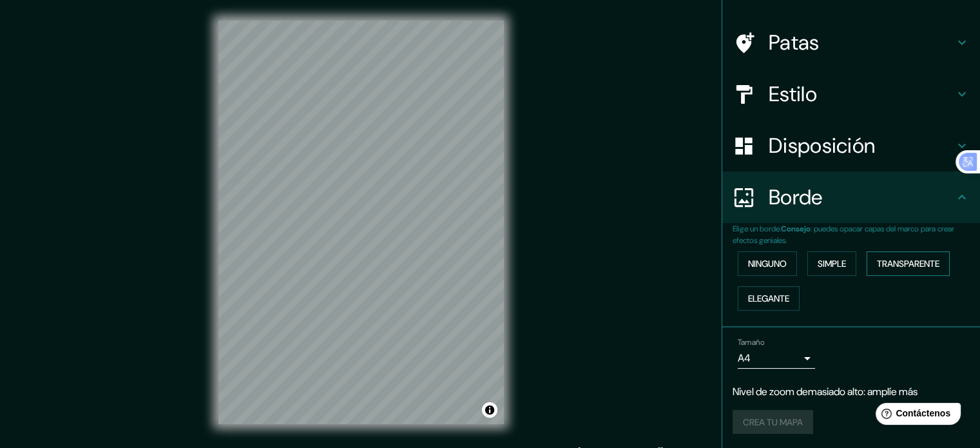 The height and width of the screenshot is (448, 980). What do you see at coordinates (832, 264) in the screenshot?
I see `font: Simple` at bounding box center [832, 264].